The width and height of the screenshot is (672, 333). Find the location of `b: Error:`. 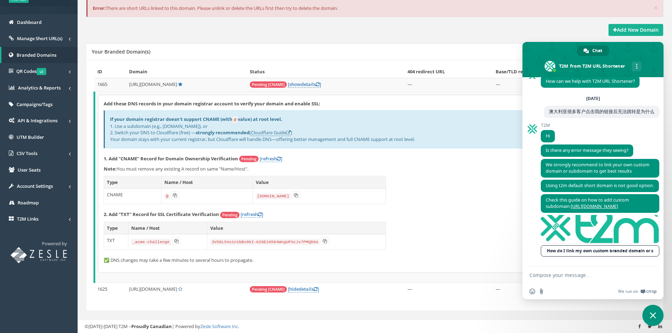

b: Error: is located at coordinates (99, 8).